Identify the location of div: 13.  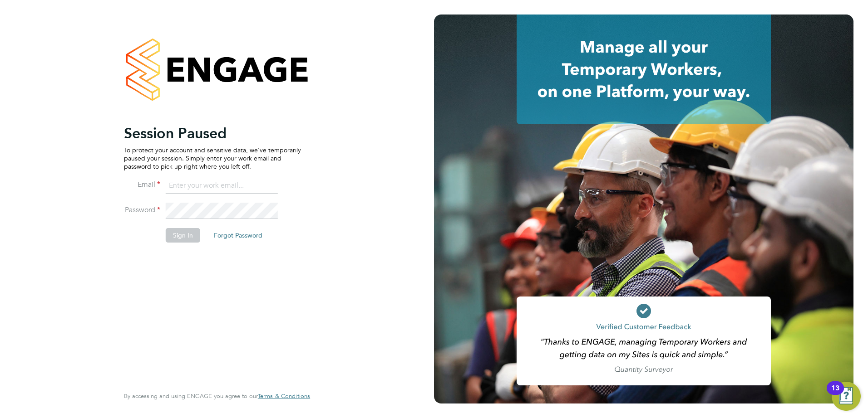
(835, 394).